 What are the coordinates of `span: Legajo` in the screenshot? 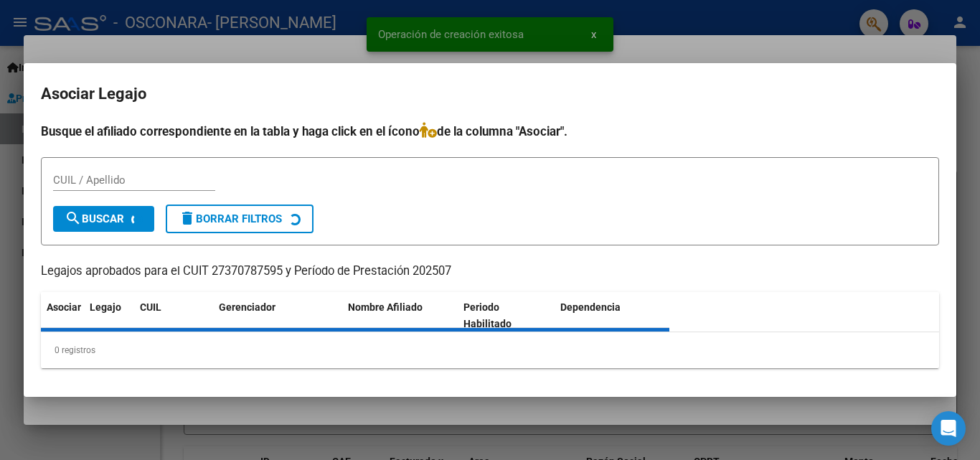 It's located at (105, 307).